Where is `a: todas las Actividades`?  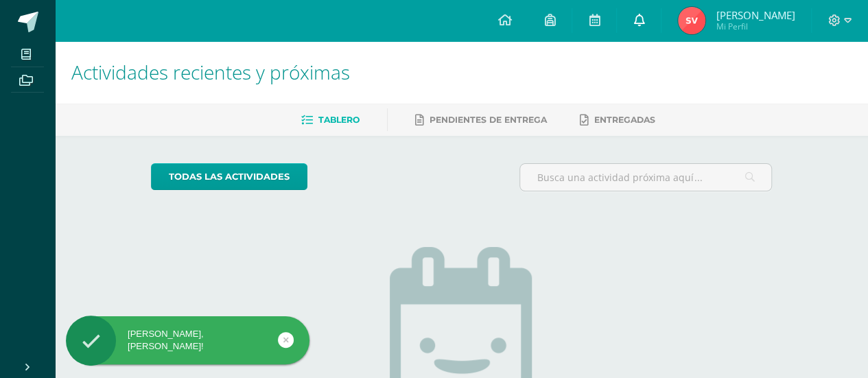
a: todas las Actividades is located at coordinates (229, 176).